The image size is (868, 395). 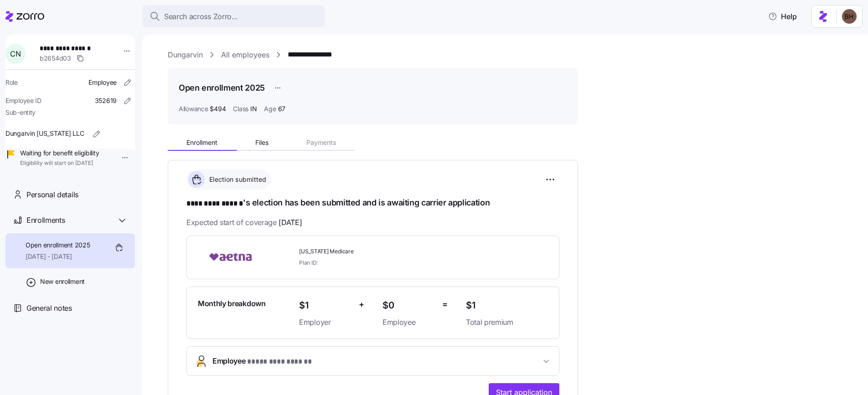 I want to click on span: Files, so click(x=262, y=143).